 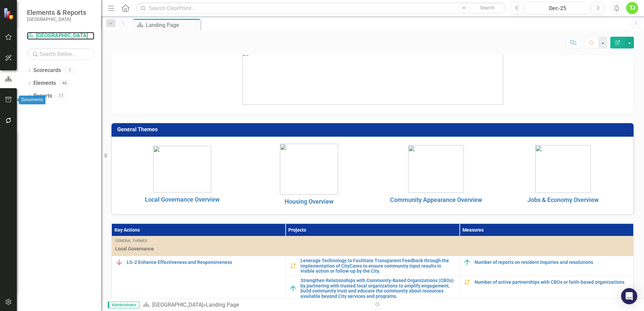 What do you see at coordinates (487, 8) in the screenshot?
I see `span: Search` at bounding box center [487, 8].